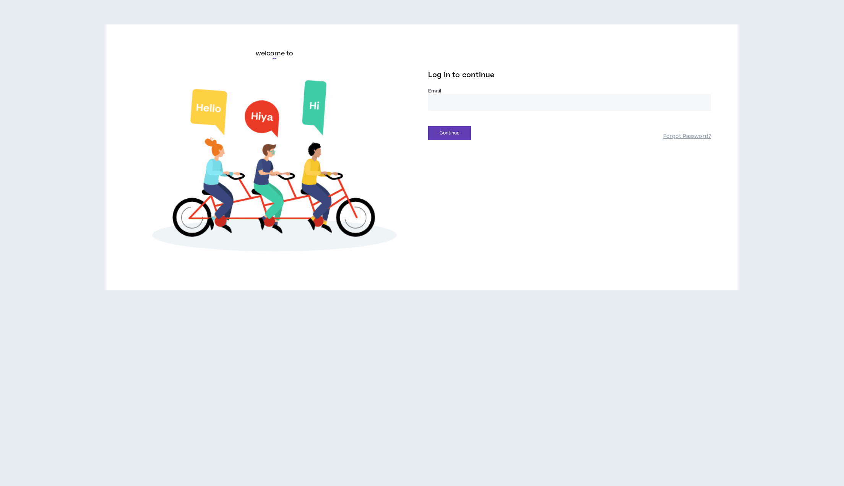  Describe the element at coordinates (274, 169) in the screenshot. I see `img: Welcome to Wripple` at that location.